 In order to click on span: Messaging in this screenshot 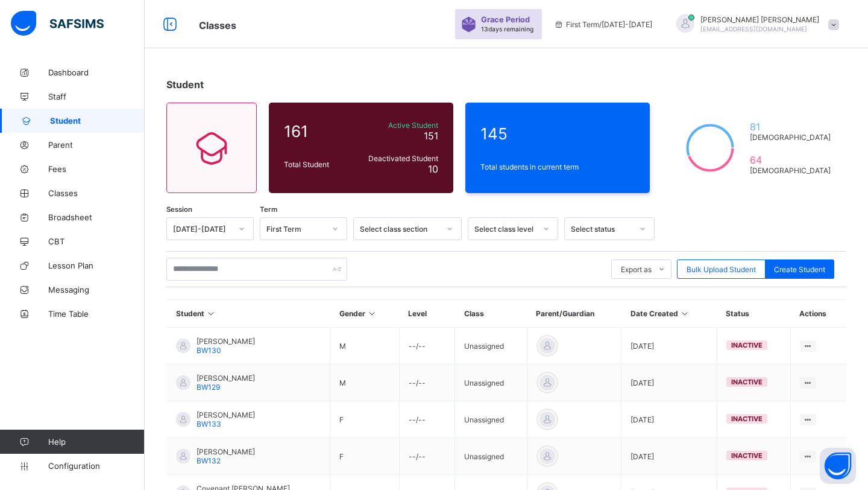, I will do `click(97, 290)`.